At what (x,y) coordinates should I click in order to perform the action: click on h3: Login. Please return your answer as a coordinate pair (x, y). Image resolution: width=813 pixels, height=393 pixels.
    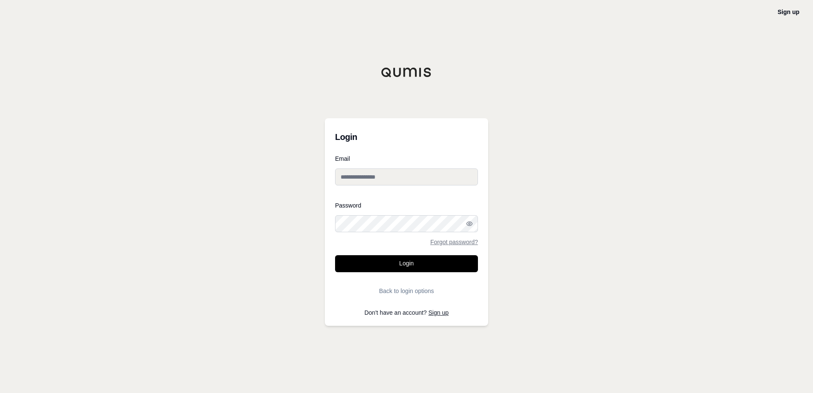
    Looking at the image, I should click on (406, 137).